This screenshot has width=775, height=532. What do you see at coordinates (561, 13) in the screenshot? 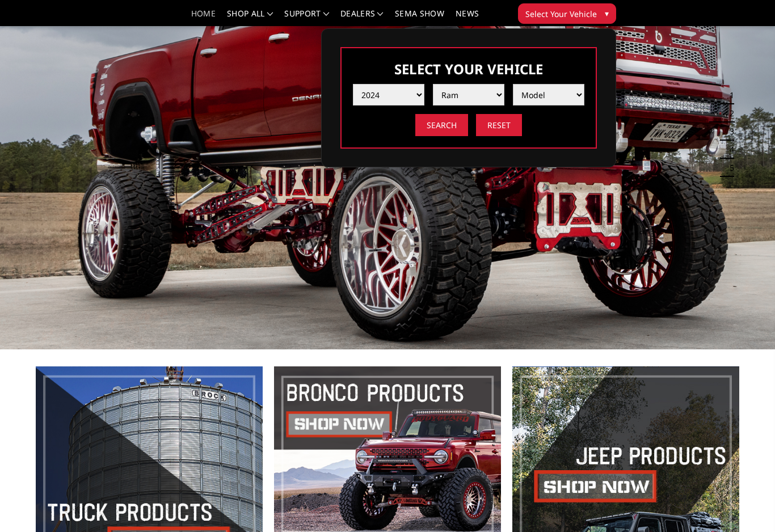
I see `span: Select Your Vehicle` at bounding box center [561, 13].